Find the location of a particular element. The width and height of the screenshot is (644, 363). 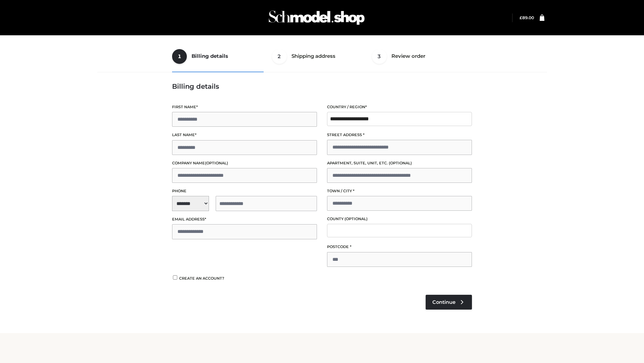

h3: Billing details is located at coordinates (322, 87).